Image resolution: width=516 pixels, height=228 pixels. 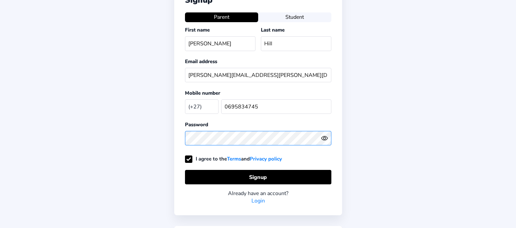 I want to click on a: Terms, so click(x=234, y=159).